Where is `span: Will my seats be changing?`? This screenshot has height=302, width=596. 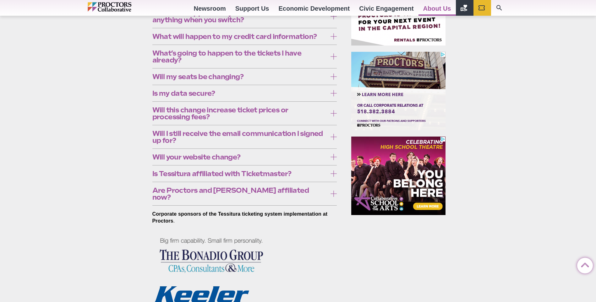
span: Will my seats be changing? is located at coordinates (240, 77).